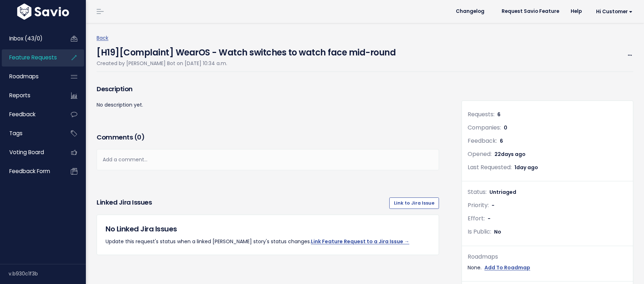 This screenshot has height=284, width=644. Describe the element at coordinates (47, 274) in the screenshot. I see `div: v.b930c1f3b` at that location.